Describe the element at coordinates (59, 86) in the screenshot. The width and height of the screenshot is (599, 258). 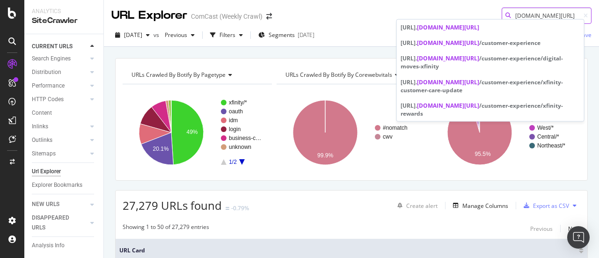
I see `a: Performance` at that location.